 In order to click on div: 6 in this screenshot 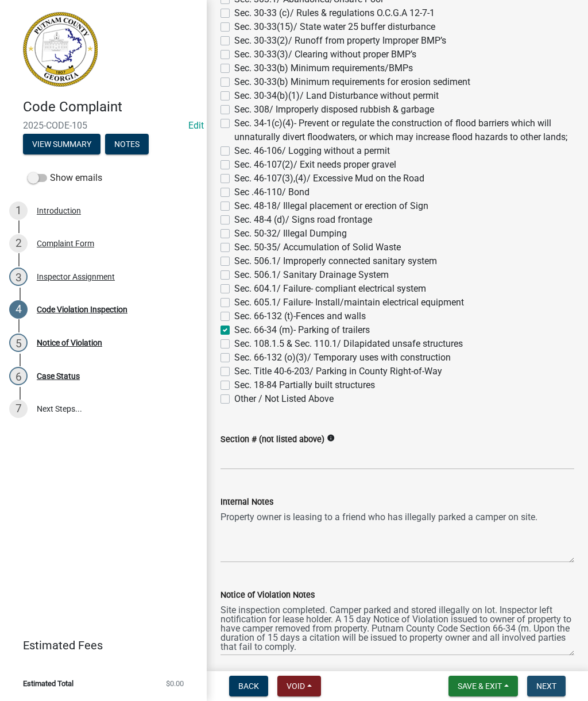, I will do `click(18, 377)`.